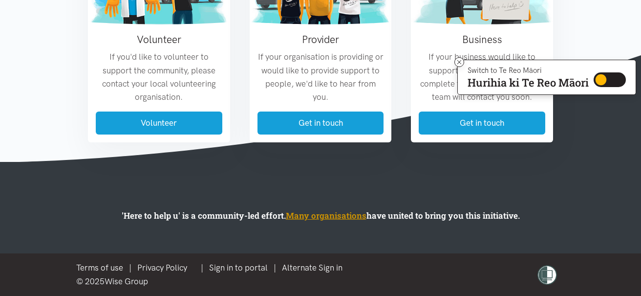 This screenshot has height=296, width=641. Describe the element at coordinates (159, 39) in the screenshot. I see `h3: Volunteer` at that location.